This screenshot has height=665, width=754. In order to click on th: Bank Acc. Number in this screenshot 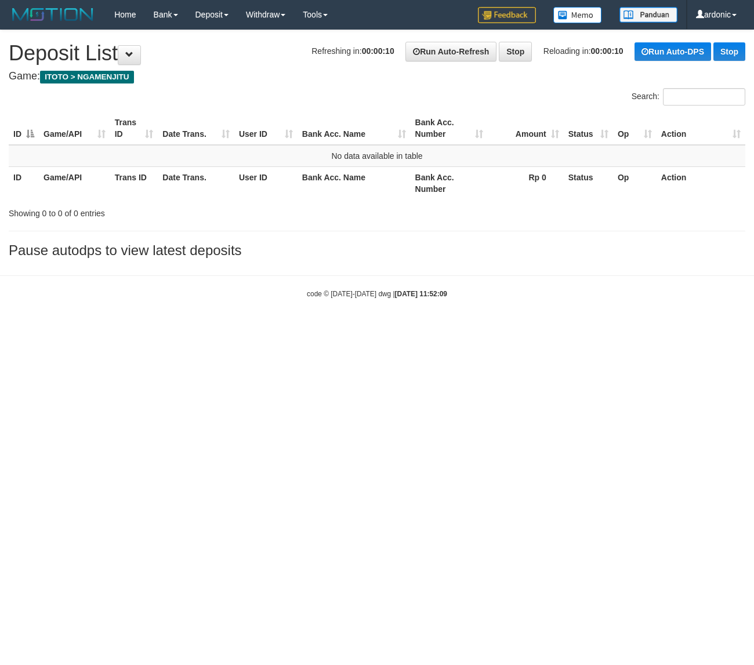, I will do `click(449, 183)`.